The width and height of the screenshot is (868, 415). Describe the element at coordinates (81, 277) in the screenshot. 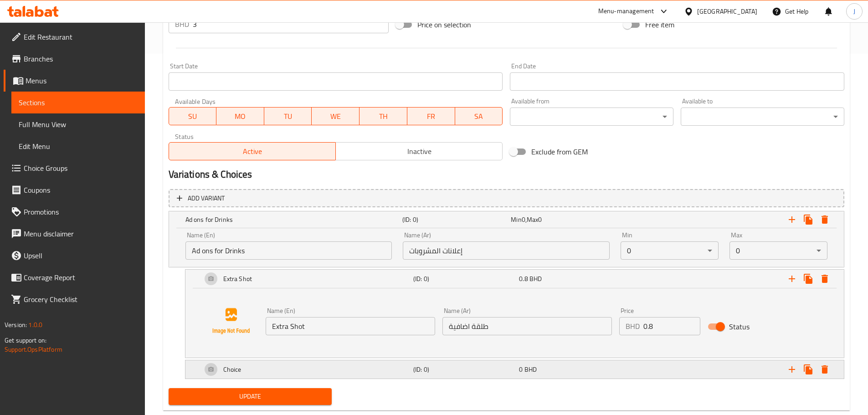

I see `span: Coverage Report` at that location.